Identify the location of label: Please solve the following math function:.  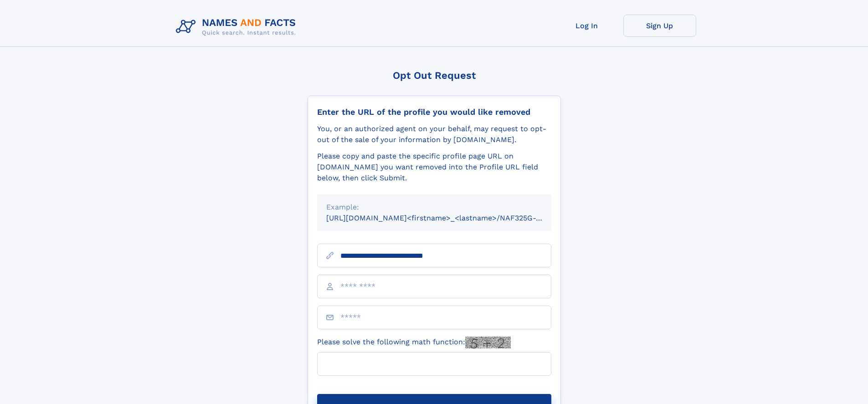
(413, 343).